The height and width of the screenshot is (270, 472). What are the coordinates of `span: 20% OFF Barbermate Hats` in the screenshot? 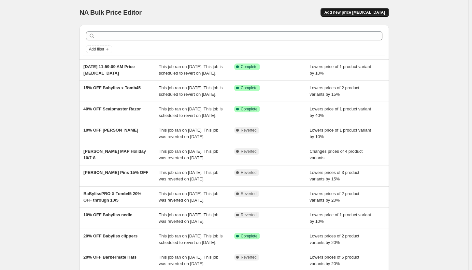 It's located at (110, 257).